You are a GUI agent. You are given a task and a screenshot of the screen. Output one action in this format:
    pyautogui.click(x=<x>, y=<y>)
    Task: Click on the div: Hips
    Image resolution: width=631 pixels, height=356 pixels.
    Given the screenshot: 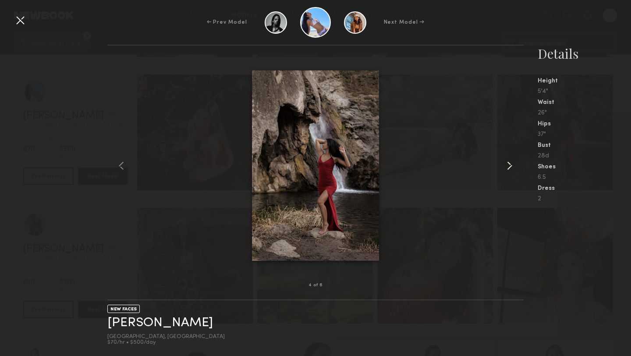 What is the action you would take?
    pyautogui.click(x=584, y=124)
    